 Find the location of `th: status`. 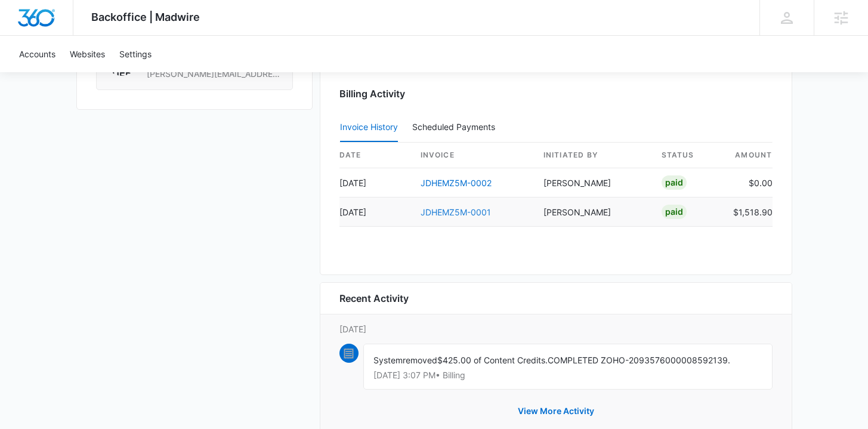

th: status is located at coordinates (688, 155).